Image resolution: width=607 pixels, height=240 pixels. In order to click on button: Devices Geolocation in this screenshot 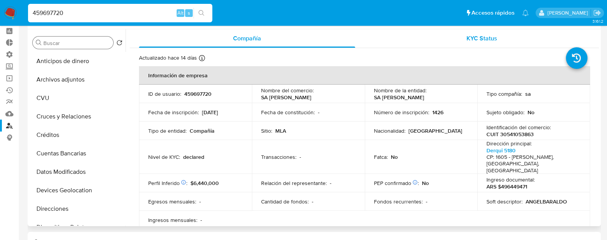, I will do `click(78, 190)`.